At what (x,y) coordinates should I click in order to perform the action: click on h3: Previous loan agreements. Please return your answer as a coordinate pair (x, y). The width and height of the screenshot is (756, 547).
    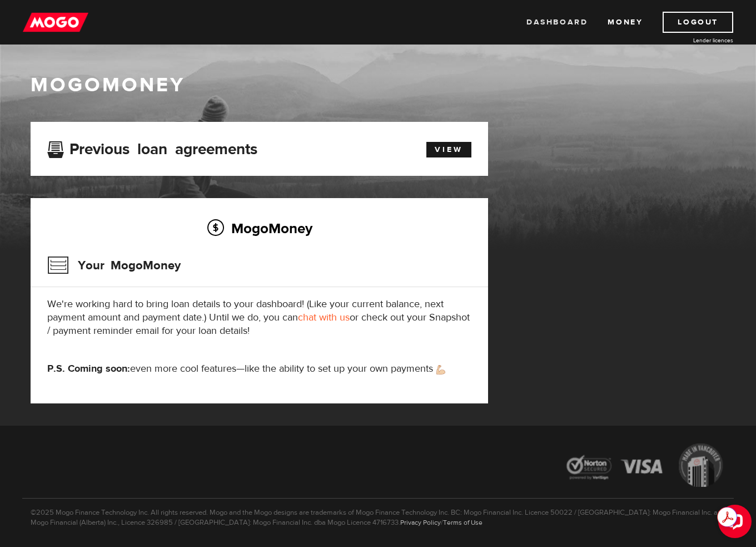
    Looking at the image, I should click on (152, 147).